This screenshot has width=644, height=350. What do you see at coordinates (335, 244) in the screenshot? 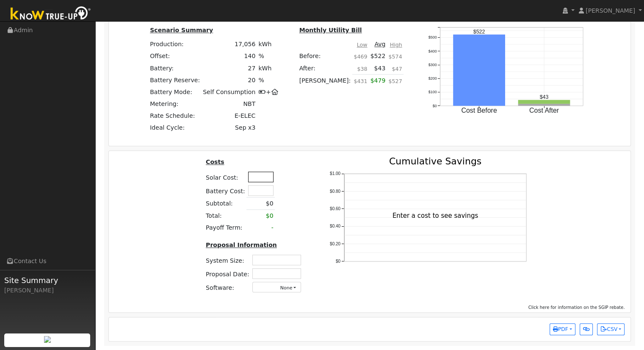
I see `text: $0.20` at bounding box center [335, 244].